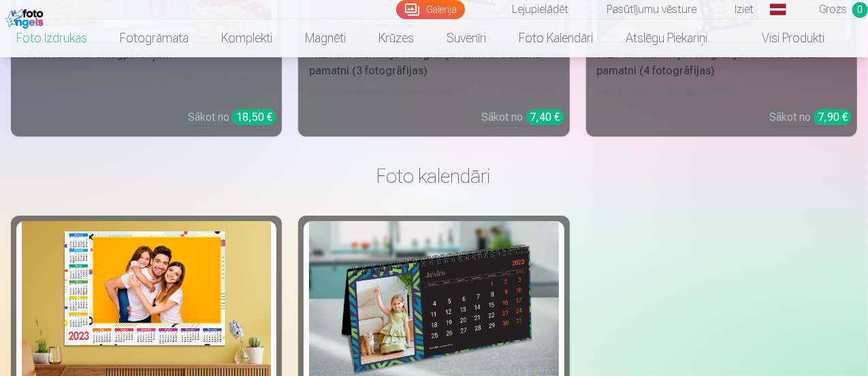 The height and width of the screenshot is (376, 868). Describe the element at coordinates (434, 176) in the screenshot. I see `h3: Foto kalendāri` at that location.